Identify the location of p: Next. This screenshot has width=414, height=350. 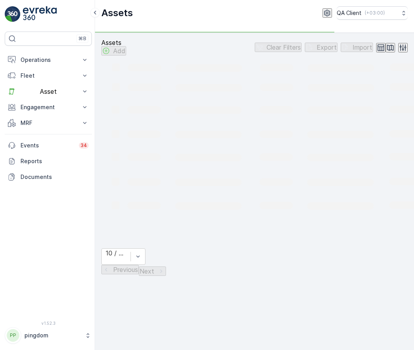
(147, 271).